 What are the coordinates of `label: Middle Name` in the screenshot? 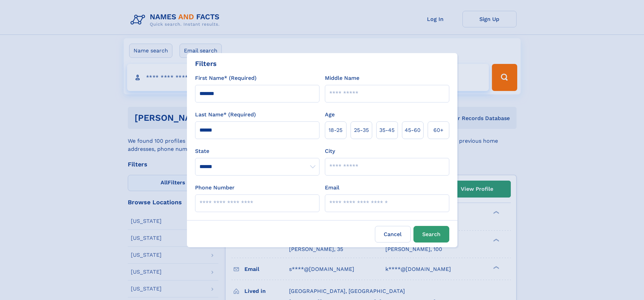 It's located at (342, 78).